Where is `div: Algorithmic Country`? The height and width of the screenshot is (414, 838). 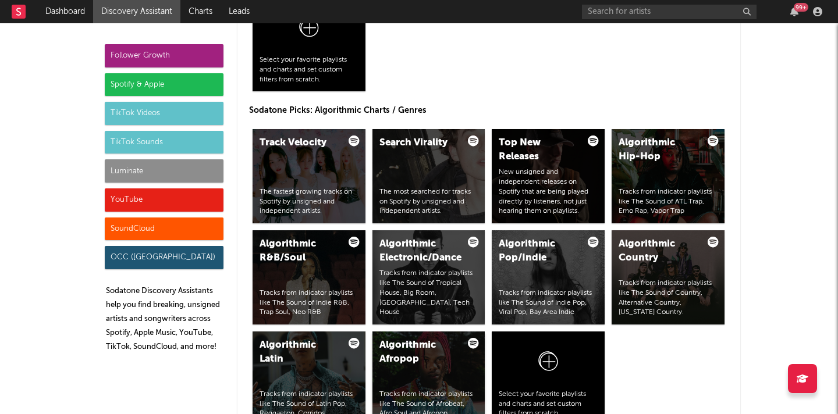
div: Algorithmic Country is located at coordinates (658, 251).